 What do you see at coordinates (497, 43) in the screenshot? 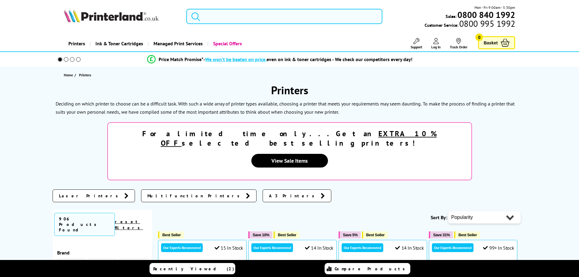
I see `a: Basket 0` at bounding box center [497, 43].